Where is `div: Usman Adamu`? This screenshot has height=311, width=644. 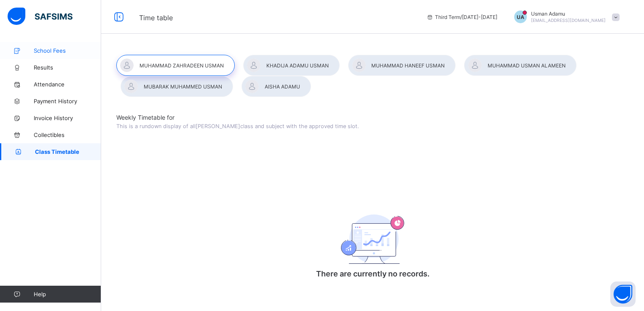
div: Usman Adamu is located at coordinates (565, 17).